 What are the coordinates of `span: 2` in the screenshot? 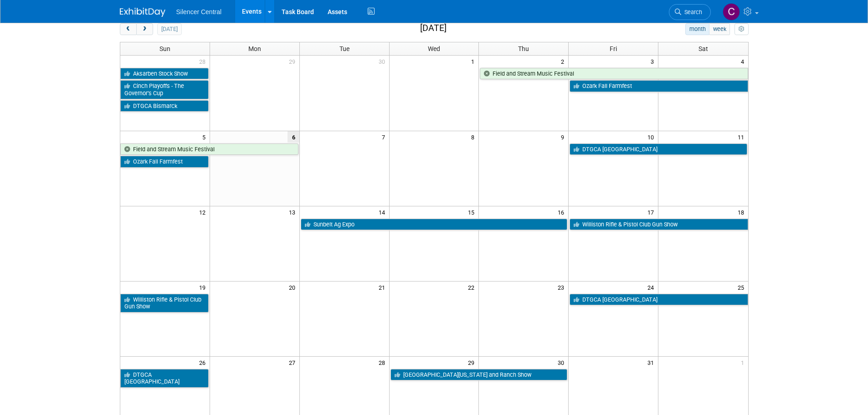 It's located at (564, 61).